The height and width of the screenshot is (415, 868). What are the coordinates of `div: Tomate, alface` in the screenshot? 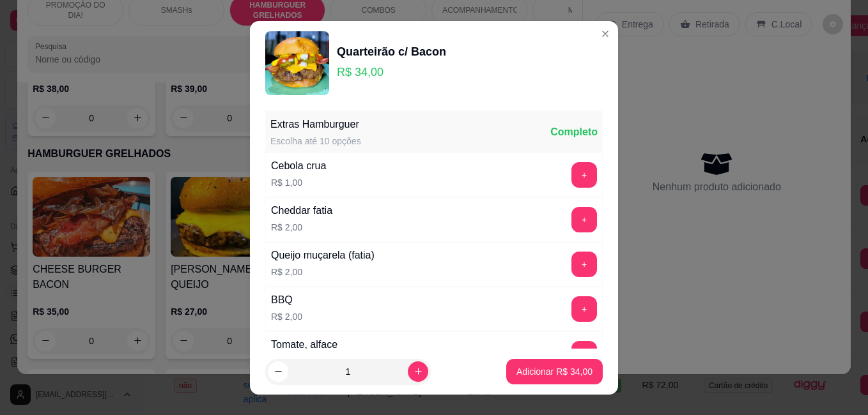 It's located at (304, 345).